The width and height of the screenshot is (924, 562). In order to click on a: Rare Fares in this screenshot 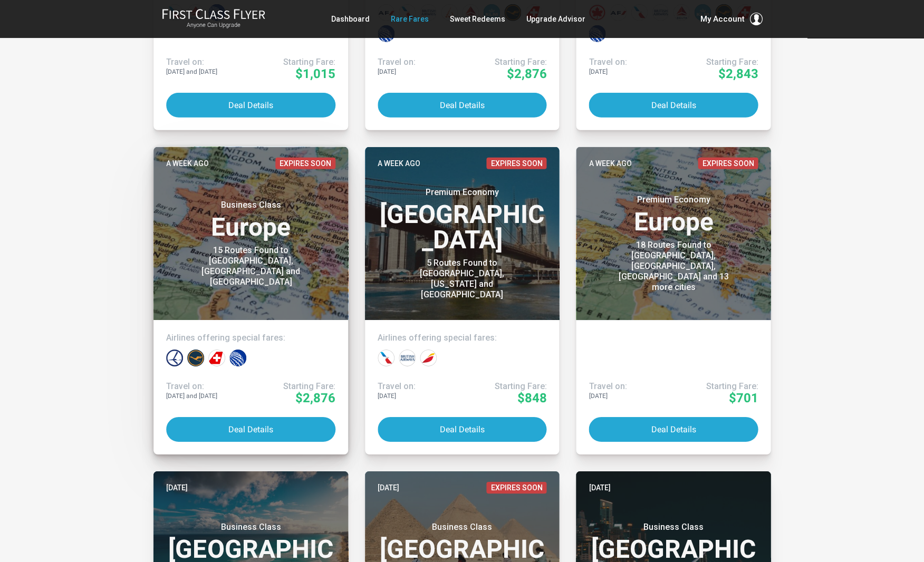, I will do `click(410, 19)`.